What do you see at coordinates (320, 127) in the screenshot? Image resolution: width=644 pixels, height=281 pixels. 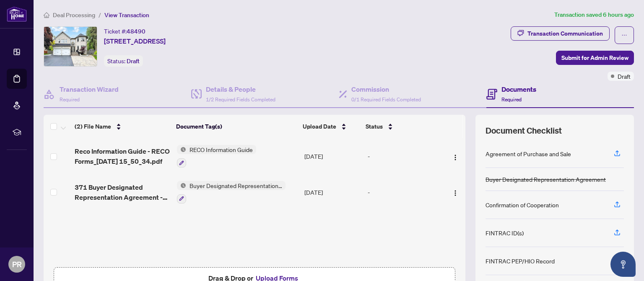 I see `span: Upload Date` at bounding box center [320, 127].